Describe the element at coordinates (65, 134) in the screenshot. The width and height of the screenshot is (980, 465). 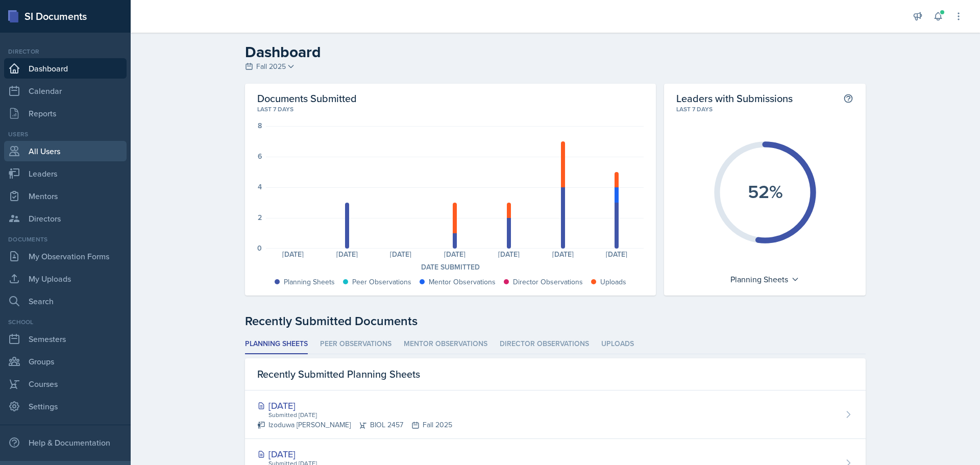
I see `div: Users` at that location.